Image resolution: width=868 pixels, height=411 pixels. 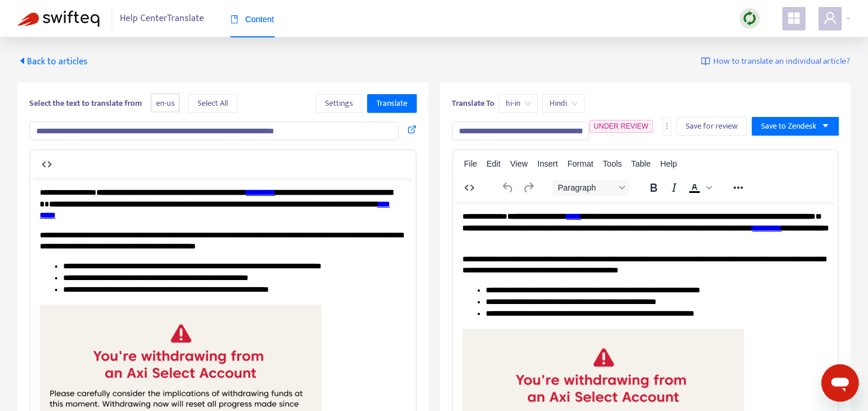 What do you see at coordinates (794, 18) in the screenshot?
I see `span: appstore` at bounding box center [794, 18].